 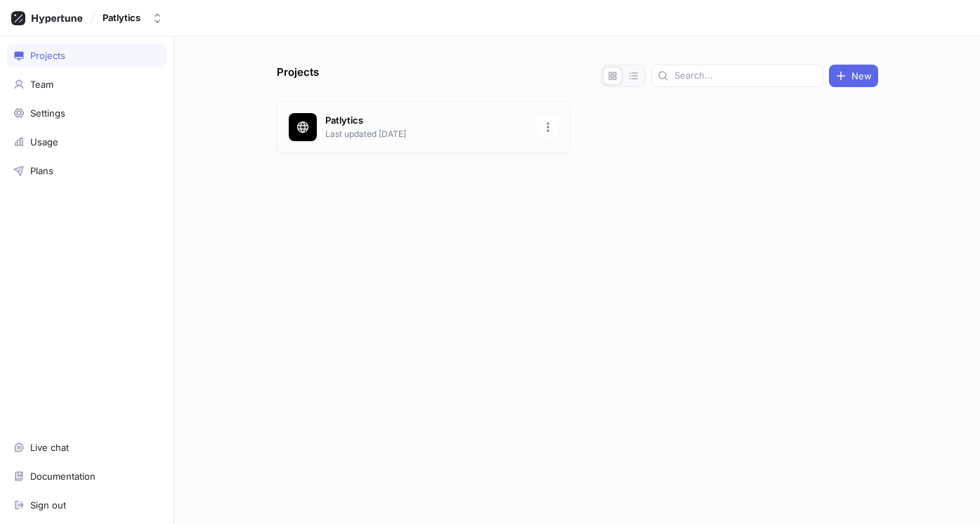 I want to click on span: New, so click(x=861, y=75).